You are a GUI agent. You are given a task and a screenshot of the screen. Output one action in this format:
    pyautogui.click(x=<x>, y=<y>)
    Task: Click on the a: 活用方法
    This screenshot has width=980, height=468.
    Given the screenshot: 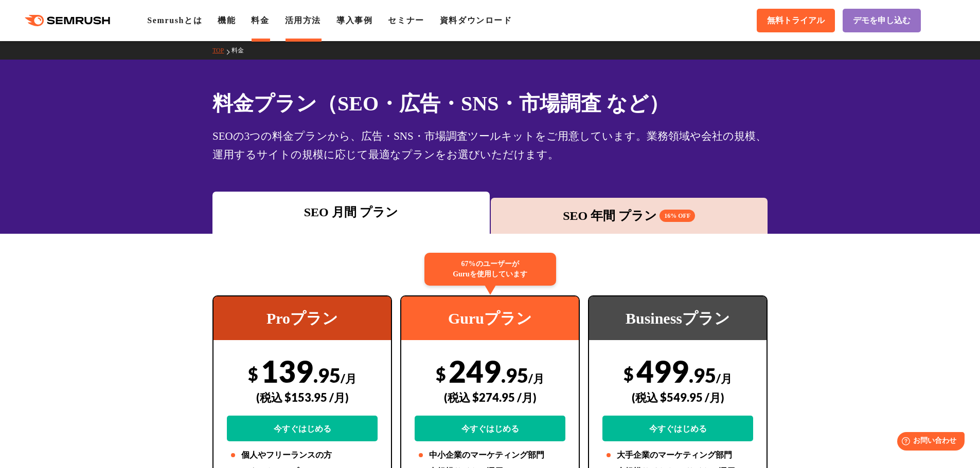 What is the action you would take?
    pyautogui.click(x=303, y=20)
    